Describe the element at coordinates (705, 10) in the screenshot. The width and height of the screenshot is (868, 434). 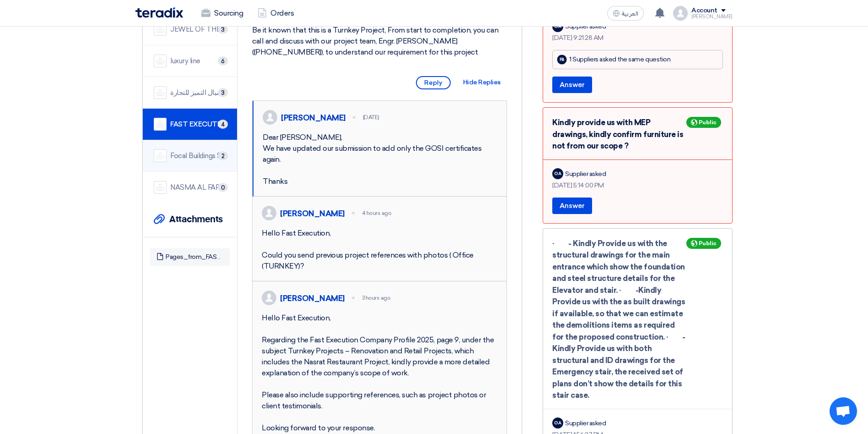
I see `div: Account` at that location.